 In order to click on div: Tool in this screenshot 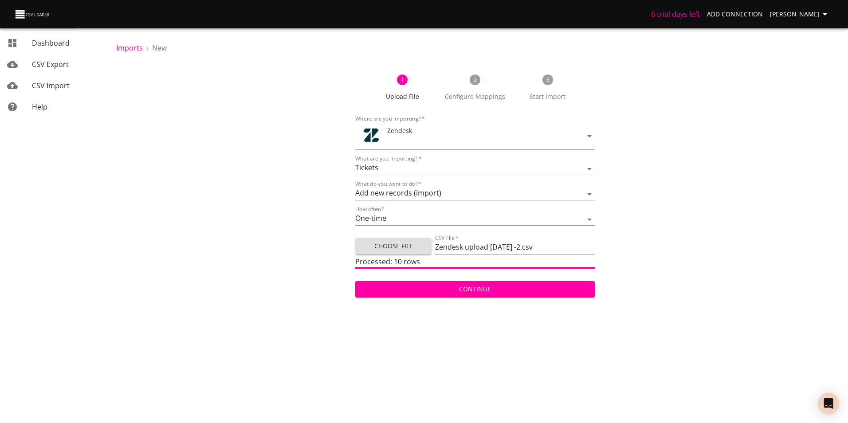, I will do `click(371, 135)`.